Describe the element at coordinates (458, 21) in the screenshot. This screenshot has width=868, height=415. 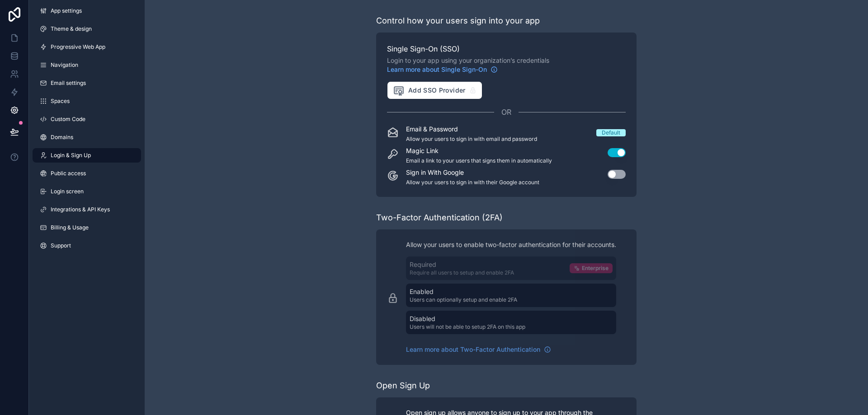
I see `div: Control how your users sign into your app` at that location.